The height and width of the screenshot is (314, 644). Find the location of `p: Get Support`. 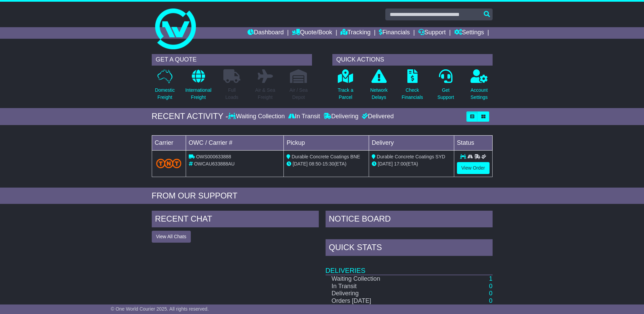

p: Get Support is located at coordinates (445, 94).